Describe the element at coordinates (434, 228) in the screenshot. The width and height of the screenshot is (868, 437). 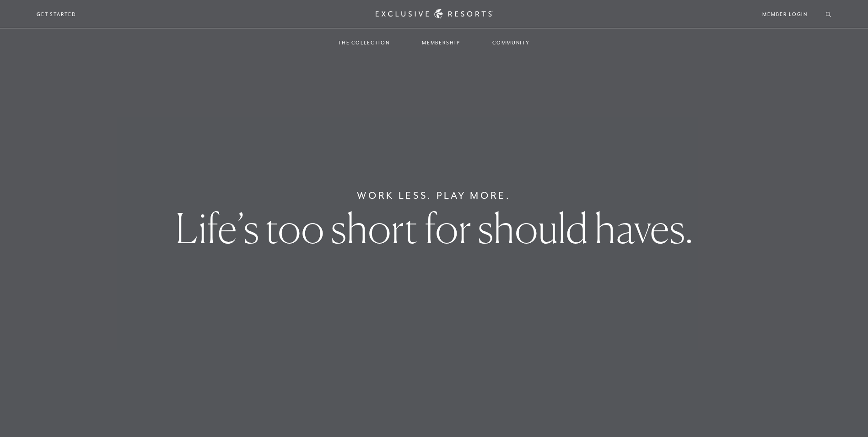
I see `h1: Life’s too short for should haves.` at that location.